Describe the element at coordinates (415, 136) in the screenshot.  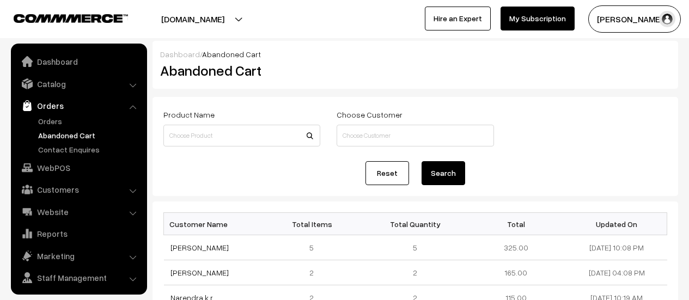
I see `input: Choose Customer` at that location.